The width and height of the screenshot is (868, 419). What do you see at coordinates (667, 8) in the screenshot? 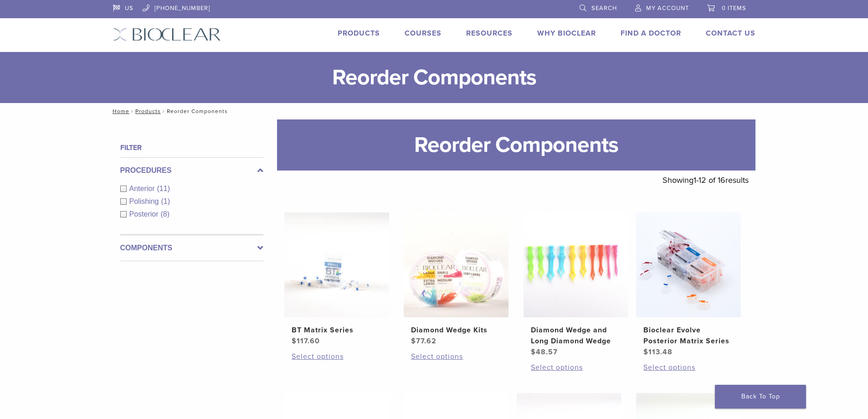
I see `span: My Account` at bounding box center [667, 8].